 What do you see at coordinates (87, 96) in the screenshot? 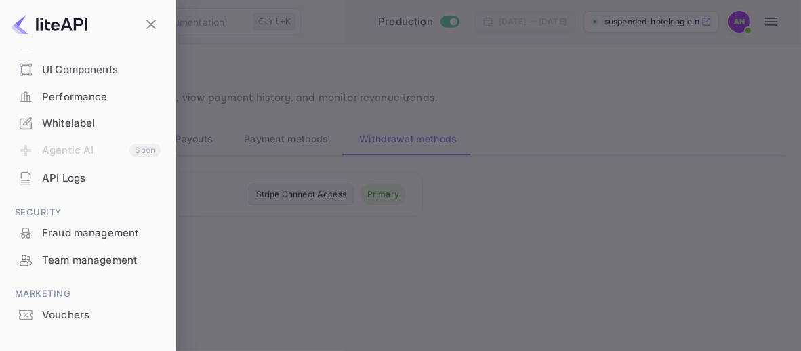
I see `a: Performance` at bounding box center [87, 96].